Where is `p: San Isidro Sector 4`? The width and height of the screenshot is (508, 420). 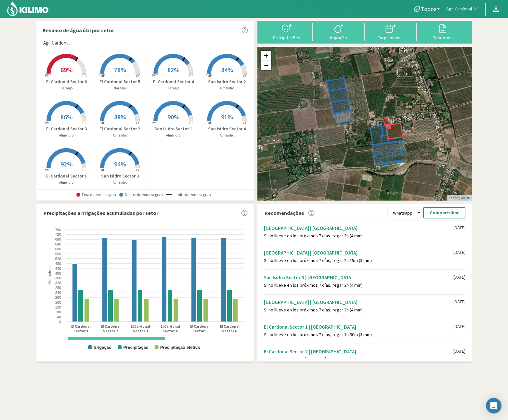 p: San Isidro Sector 4 is located at coordinates (227, 129).